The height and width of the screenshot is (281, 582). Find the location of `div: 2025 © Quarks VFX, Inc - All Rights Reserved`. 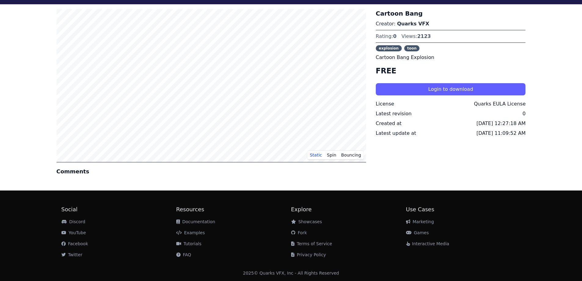

div: 2025 © Quarks VFX, Inc - All Rights Reserved is located at coordinates (291, 273).